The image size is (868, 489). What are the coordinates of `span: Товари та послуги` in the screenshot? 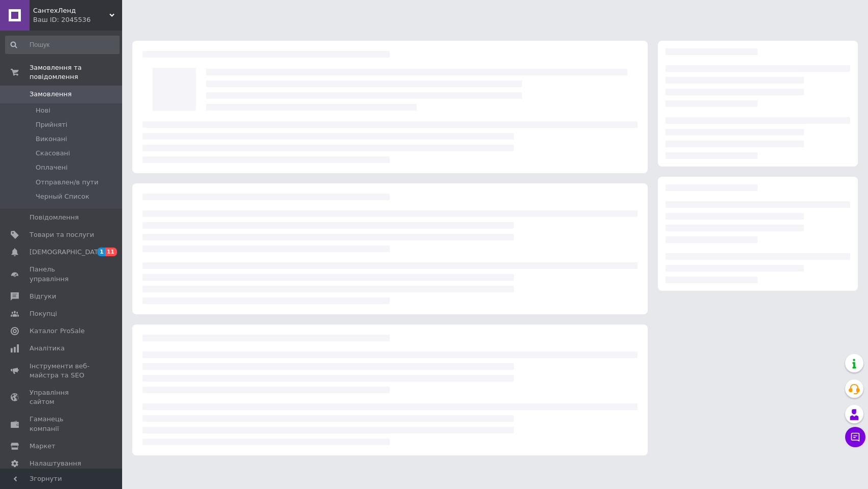 It's located at (62, 235).